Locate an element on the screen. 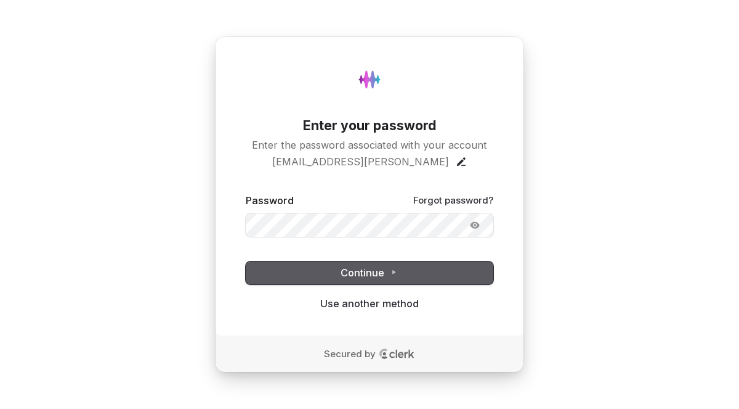 This screenshot has height=409, width=739. button: Edit is located at coordinates (462, 161).